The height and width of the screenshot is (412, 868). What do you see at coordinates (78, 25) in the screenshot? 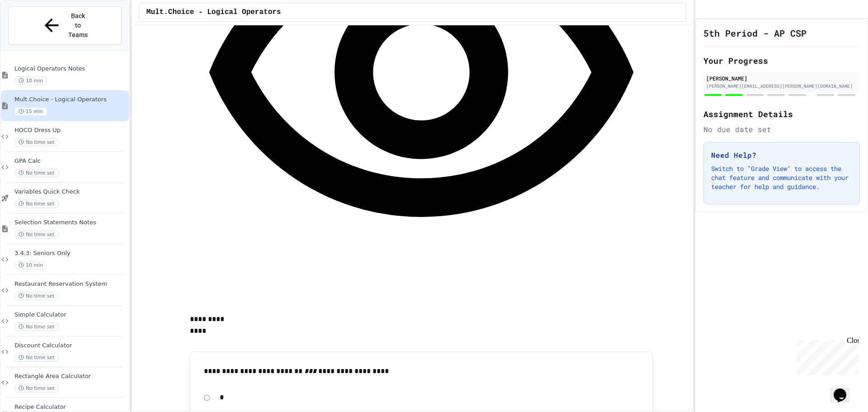
I see `span: Back to Teams` at bounding box center [78, 25].